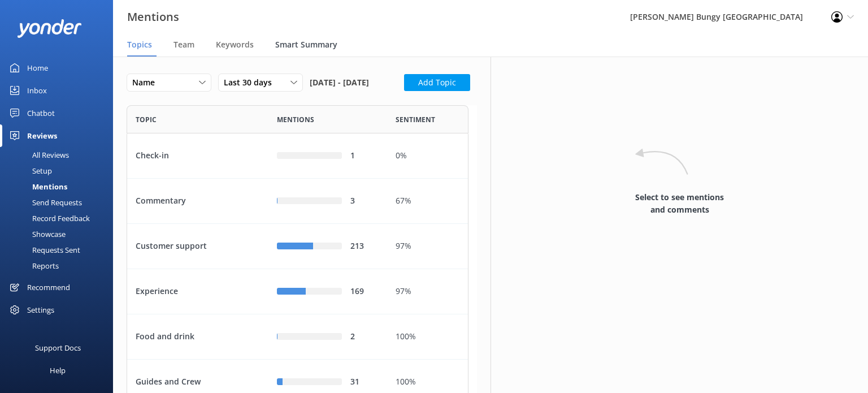 The height and width of the screenshot is (393, 868). I want to click on div: Recommend, so click(48, 287).